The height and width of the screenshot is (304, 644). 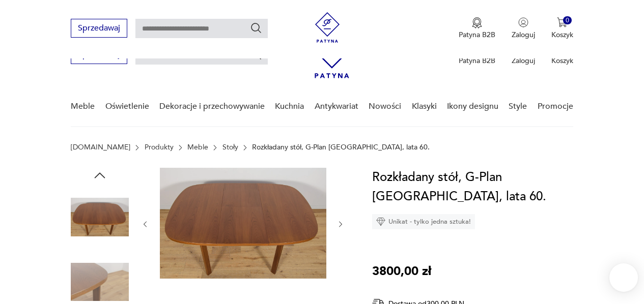 What do you see at coordinates (477, 29) in the screenshot?
I see `button: Patyna B2B` at bounding box center [477, 29].